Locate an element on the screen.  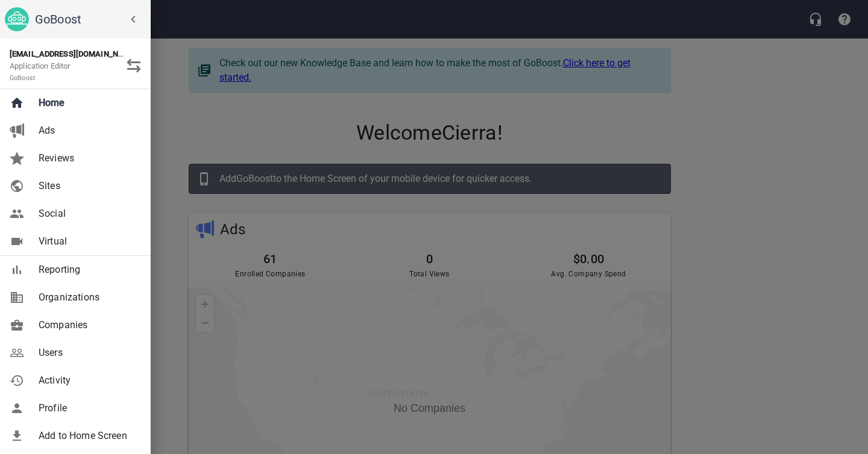
span: Activity is located at coordinates (87, 381).